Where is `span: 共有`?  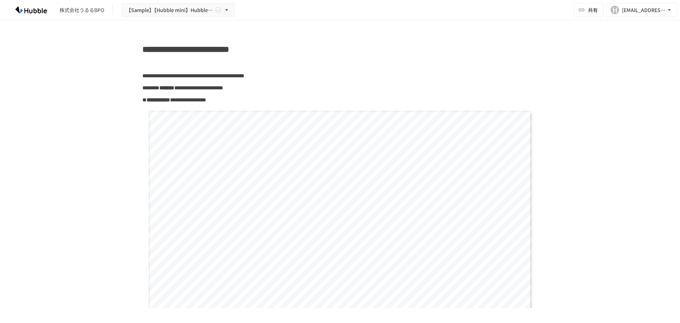 span: 共有 is located at coordinates (593, 10).